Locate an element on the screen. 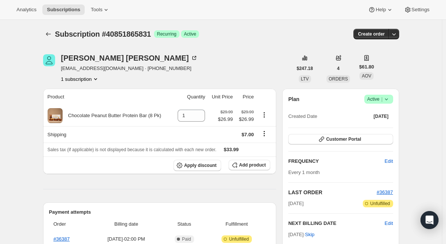 Image resolution: width=446 pixels, height=244 pixels. span: Sales tax (if applicable) is not displayed because it is calculated with each new order. is located at coordinates (132, 150).